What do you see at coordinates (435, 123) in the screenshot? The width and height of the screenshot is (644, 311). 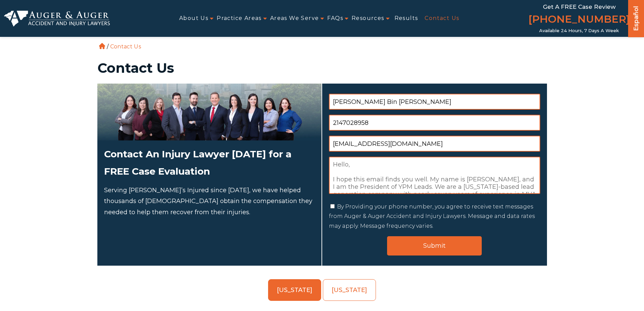 I see `input: Phone Number` at bounding box center [435, 123].